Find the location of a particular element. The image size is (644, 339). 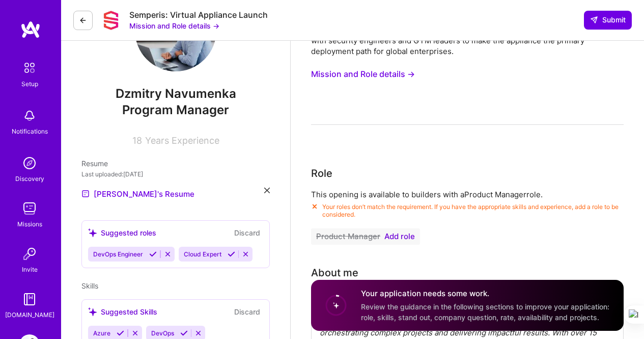

i: icon LeftArrowDark is located at coordinates (83, 20).